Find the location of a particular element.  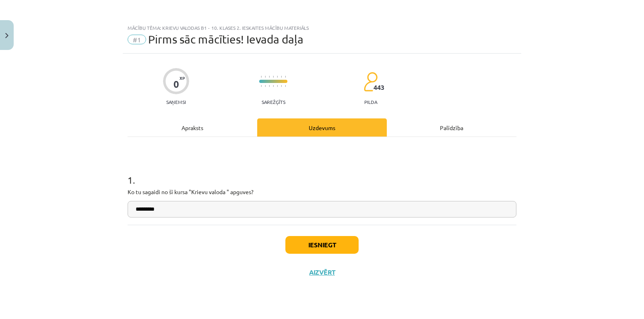

h1: 1 . is located at coordinates (322, 172).